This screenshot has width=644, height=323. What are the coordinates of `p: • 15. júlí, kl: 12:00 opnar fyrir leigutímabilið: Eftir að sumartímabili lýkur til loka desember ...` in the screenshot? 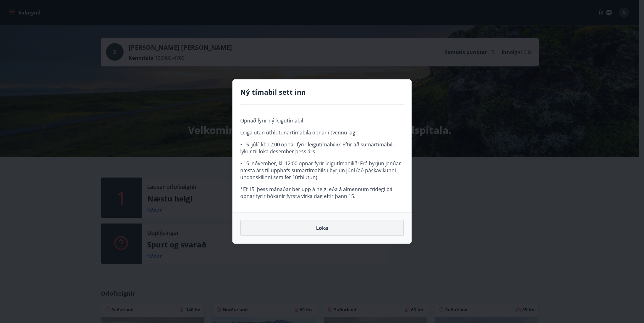 It's located at (322, 148).